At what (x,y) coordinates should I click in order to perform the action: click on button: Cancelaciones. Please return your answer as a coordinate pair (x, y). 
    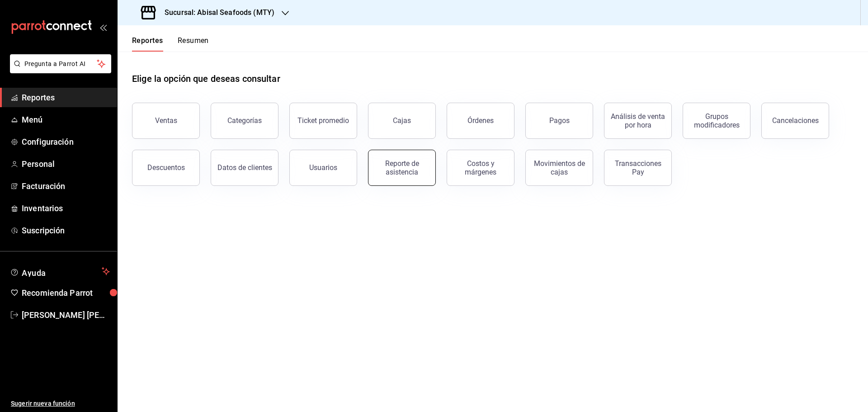
    Looking at the image, I should click on (795, 121).